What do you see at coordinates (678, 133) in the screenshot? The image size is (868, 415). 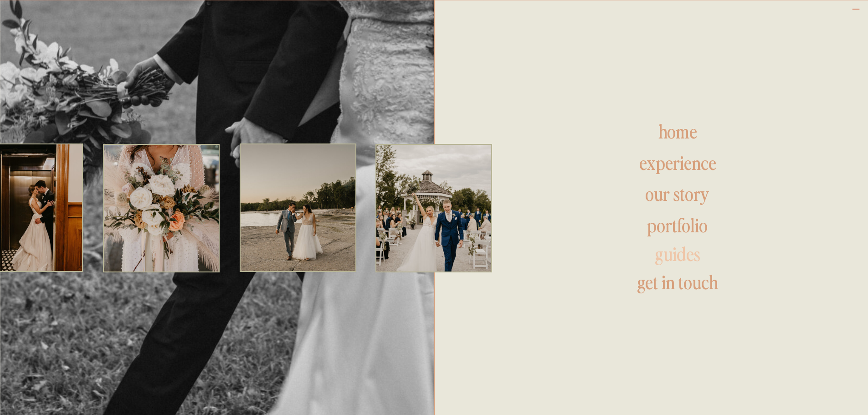 I see `a: home` at bounding box center [678, 133].